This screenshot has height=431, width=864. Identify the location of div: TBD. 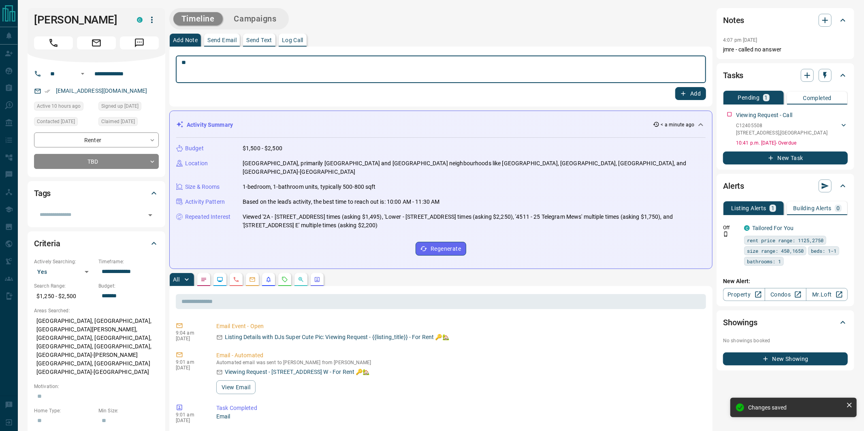
(96, 161).